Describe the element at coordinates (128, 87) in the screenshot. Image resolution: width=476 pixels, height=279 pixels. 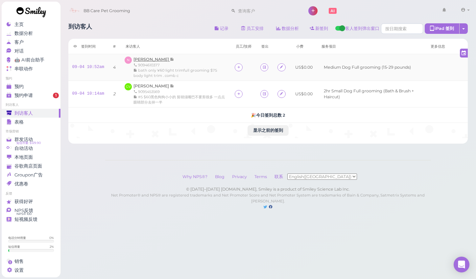
I see `span: GV` at that location.